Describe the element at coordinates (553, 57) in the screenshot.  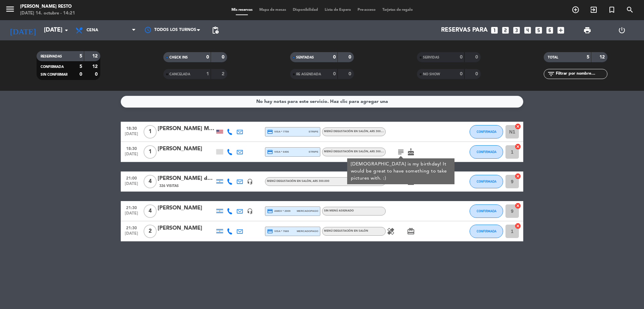
I see `span: TOTAL` at that location.